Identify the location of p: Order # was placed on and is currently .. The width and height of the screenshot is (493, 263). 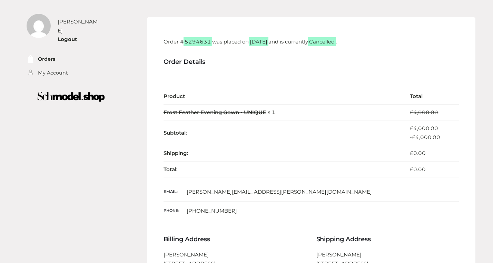
(311, 42).